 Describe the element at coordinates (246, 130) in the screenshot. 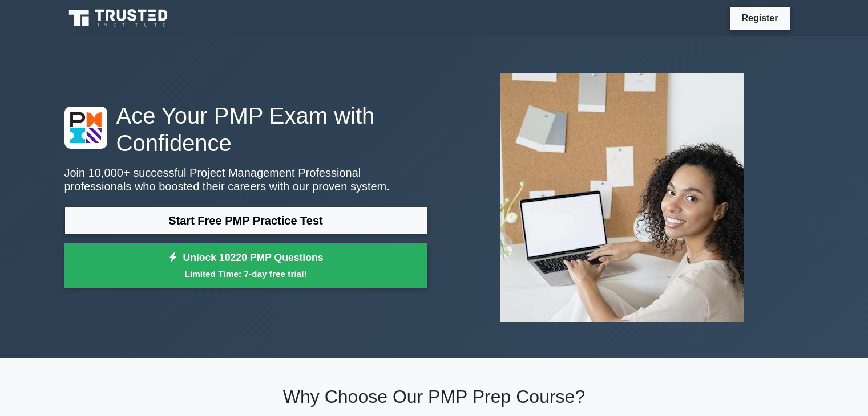

I see `h1: Ace Your PMP Exam with Confidence` at that location.